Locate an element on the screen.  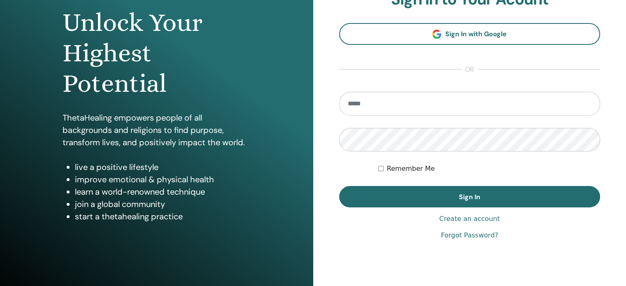
li: live a positive lifestyle is located at coordinates (163, 167).